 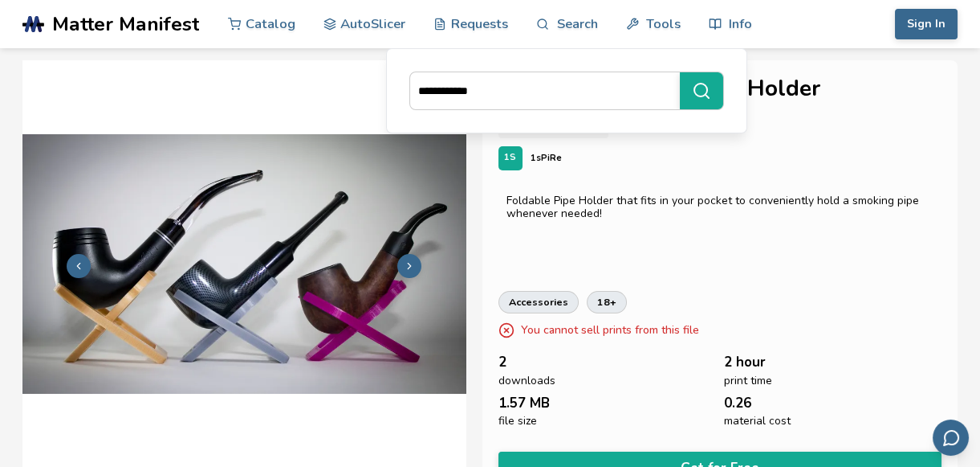 I want to click on span: Matter Manifest, so click(x=125, y=24).